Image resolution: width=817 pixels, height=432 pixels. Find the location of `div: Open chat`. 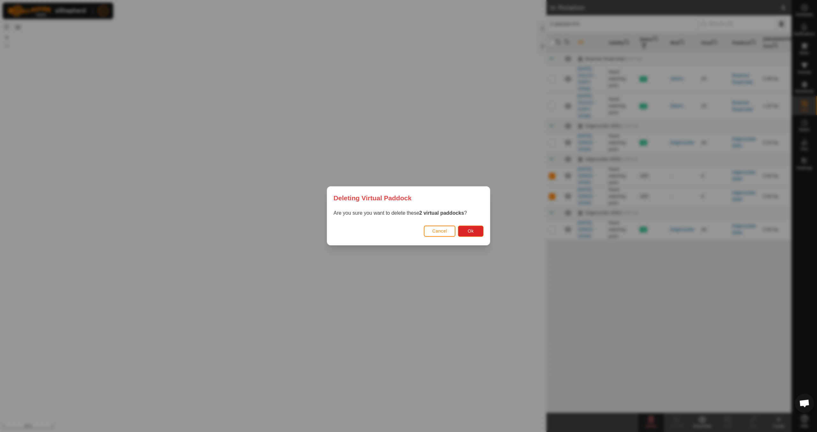

div: Open chat is located at coordinates (805, 403).